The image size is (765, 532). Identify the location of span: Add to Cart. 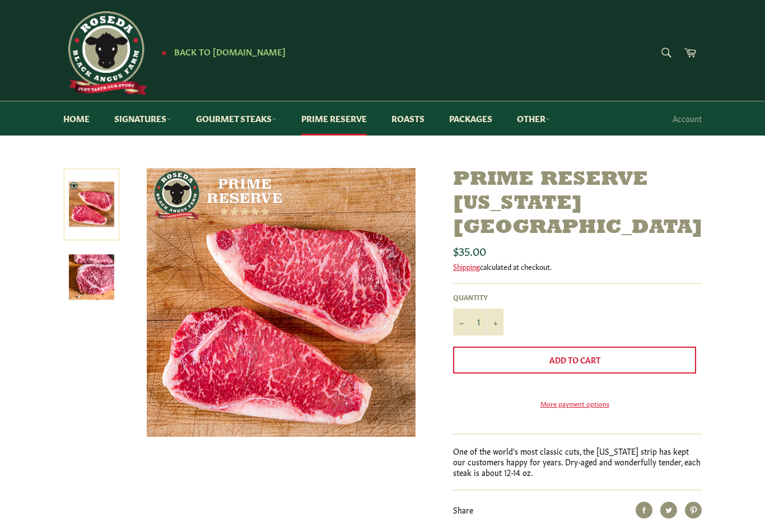
(575, 360).